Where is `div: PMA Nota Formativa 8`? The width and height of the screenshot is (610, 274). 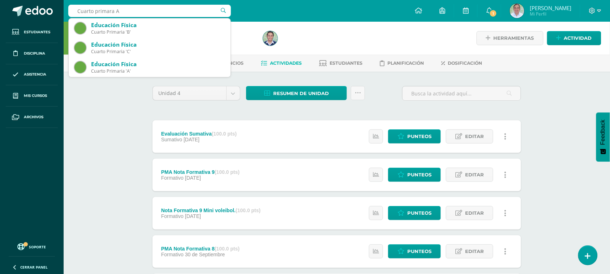 div: PMA Nota Formativa 8 is located at coordinates (200, 249).